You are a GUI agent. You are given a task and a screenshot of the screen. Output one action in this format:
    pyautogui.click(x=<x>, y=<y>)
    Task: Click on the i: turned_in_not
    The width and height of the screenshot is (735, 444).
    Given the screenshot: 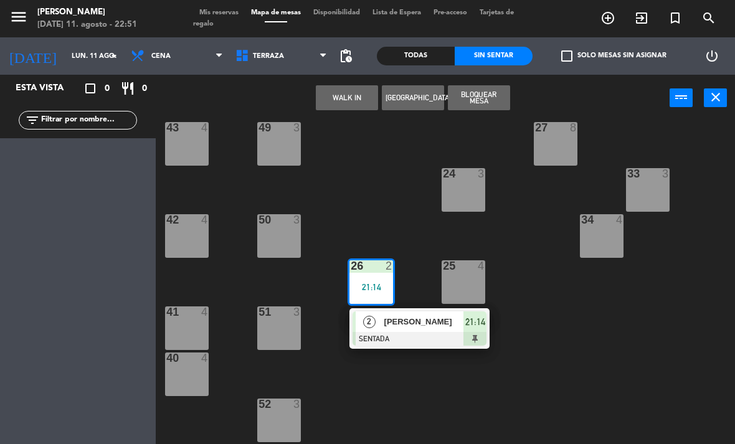 What is the action you would take?
    pyautogui.click(x=675, y=18)
    